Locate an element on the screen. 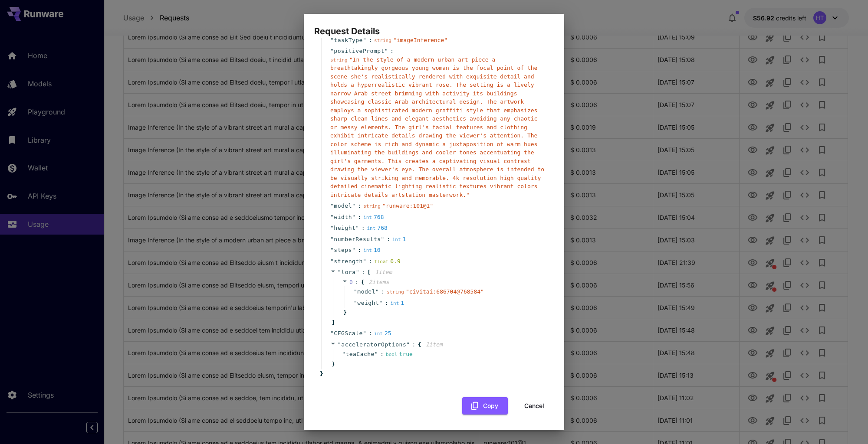 This screenshot has width=868, height=444. span: " civitai:686704@768584 " is located at coordinates (444, 291).